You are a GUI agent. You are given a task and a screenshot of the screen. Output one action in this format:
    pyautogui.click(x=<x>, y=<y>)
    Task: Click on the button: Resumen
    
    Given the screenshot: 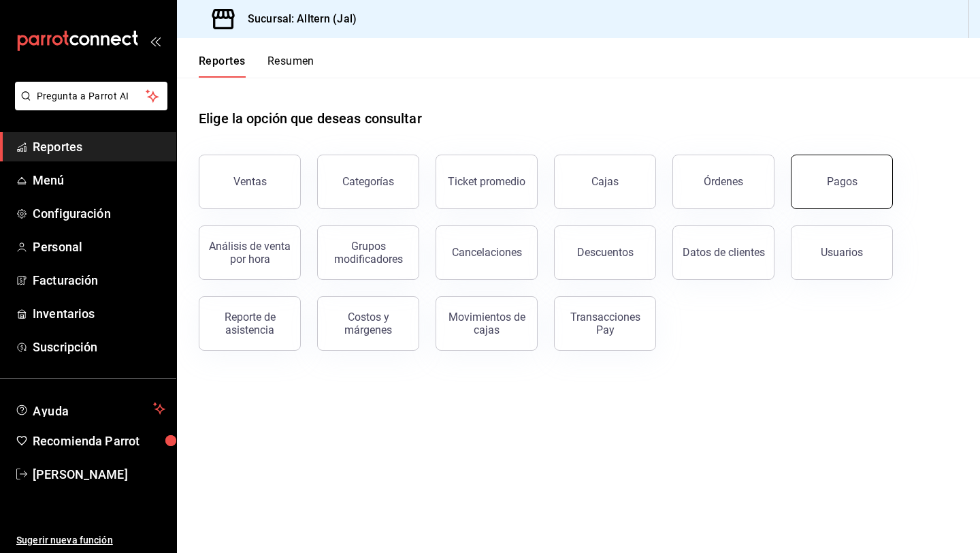 What is the action you would take?
    pyautogui.click(x=291, y=66)
    